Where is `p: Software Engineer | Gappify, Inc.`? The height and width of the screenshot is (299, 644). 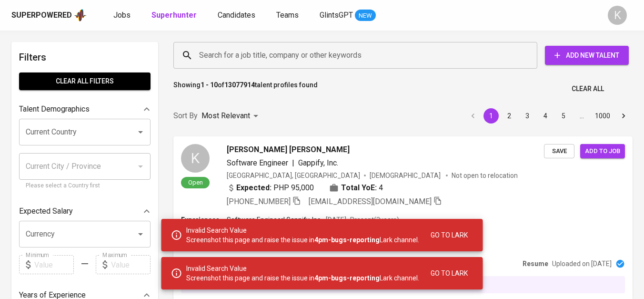 p: Software Engineer | Gappify, Inc. is located at coordinates (275, 219).